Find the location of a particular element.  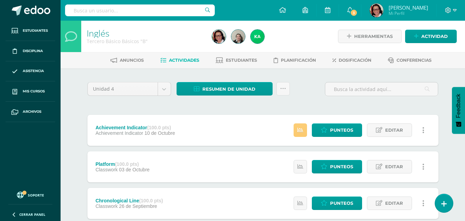

span: Disciplina is located at coordinates (33, 51).